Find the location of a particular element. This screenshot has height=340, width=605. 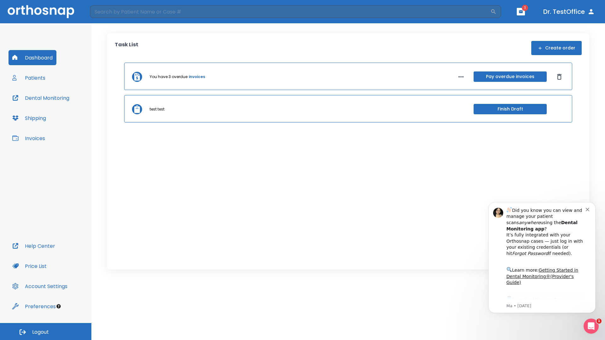

a: Price List is located at coordinates (29, 266).